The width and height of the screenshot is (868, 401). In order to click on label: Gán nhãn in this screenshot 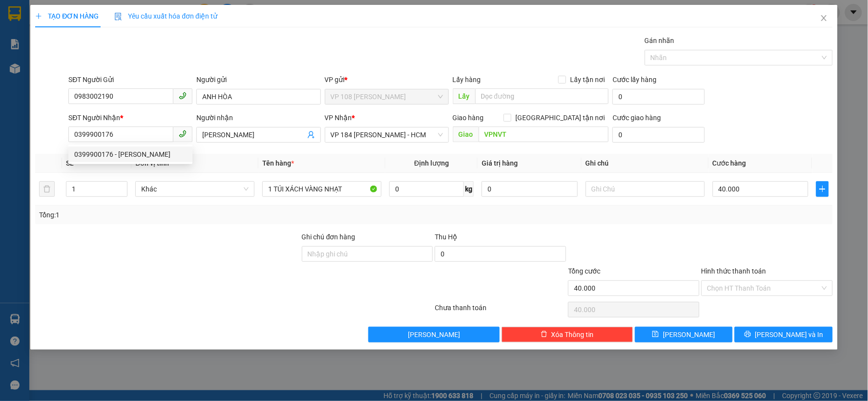, I will do `click(659, 41)`.